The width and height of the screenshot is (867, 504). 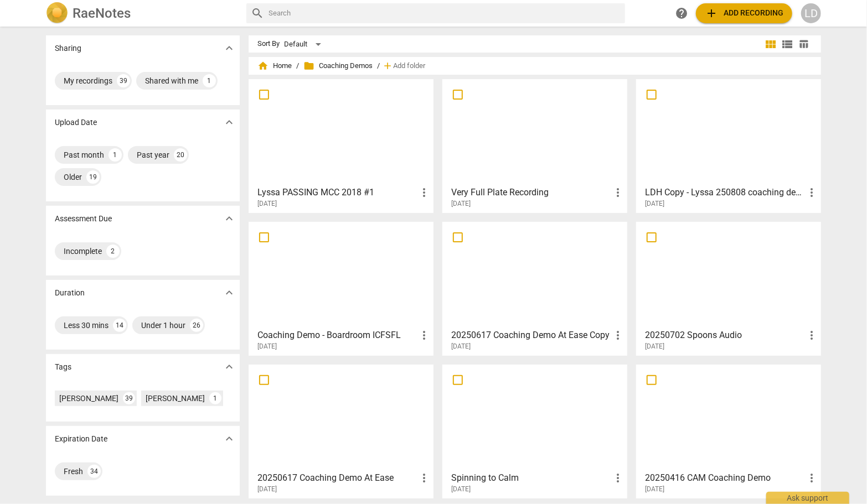 I want to click on div: 2, so click(x=113, y=251).